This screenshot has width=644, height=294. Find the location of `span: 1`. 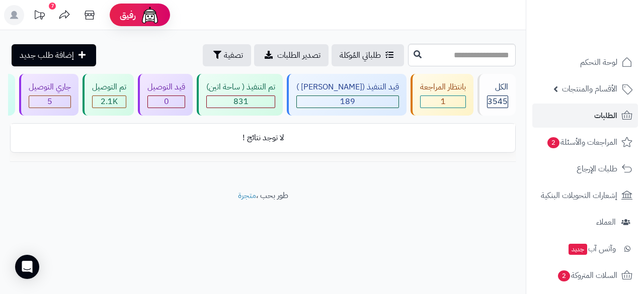

span: 1 is located at coordinates (443, 101).